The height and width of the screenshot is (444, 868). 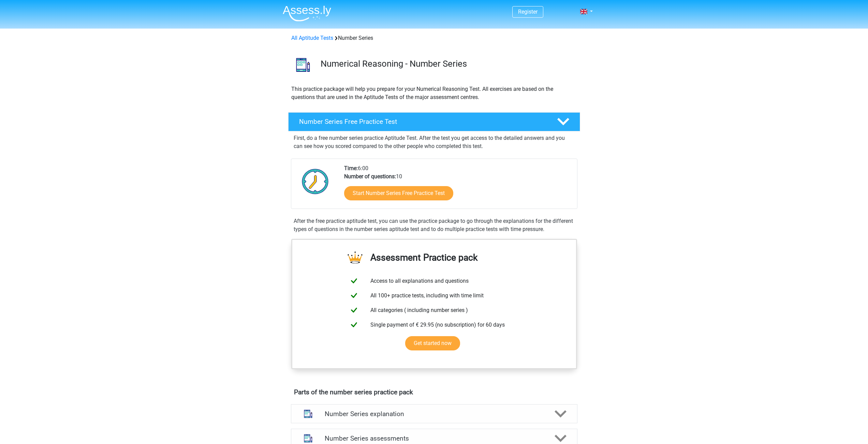 I want to click on h3: Numerical Reasoning - Number Series, so click(x=447, y=63).